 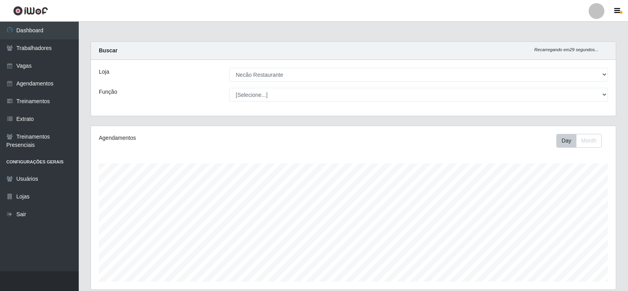 I want to click on img: CoreUI Logo, so click(x=30, y=11).